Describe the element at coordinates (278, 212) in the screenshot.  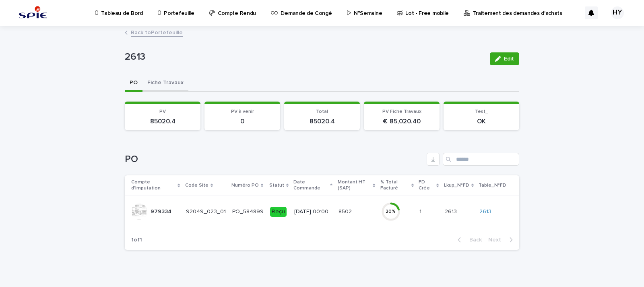
I see `div: Reçu` at that location.